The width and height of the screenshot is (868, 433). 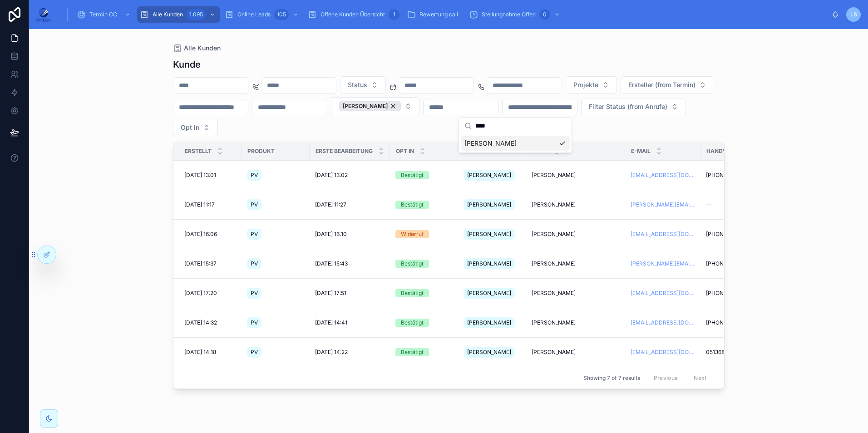 I want to click on div: 0, so click(x=545, y=15).